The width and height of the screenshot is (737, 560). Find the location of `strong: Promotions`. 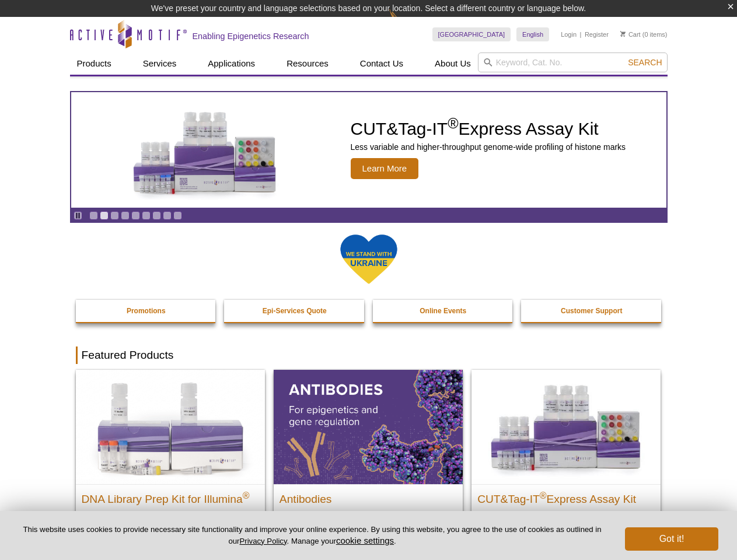

strong: Promotions is located at coordinates (146, 311).